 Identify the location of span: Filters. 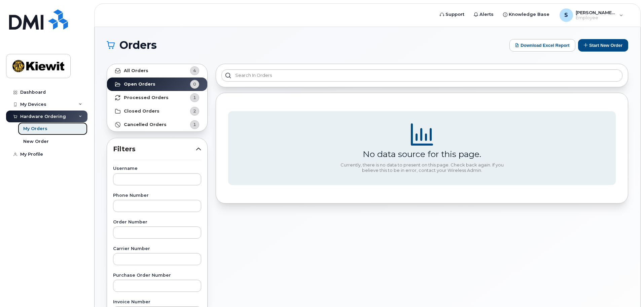
(154, 149).